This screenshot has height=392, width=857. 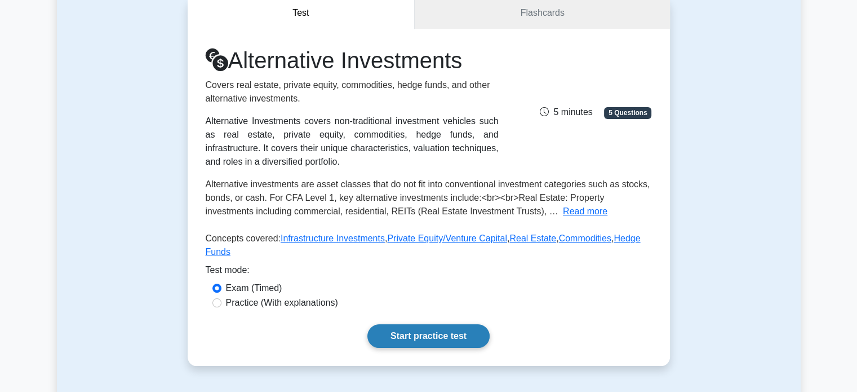 I want to click on a: Infrastructure Investments, so click(x=333, y=238).